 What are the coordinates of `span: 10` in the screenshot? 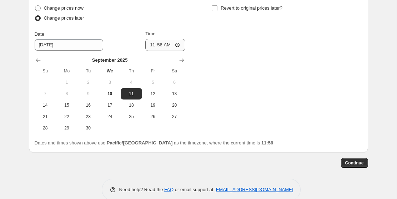 It's located at (110, 94).